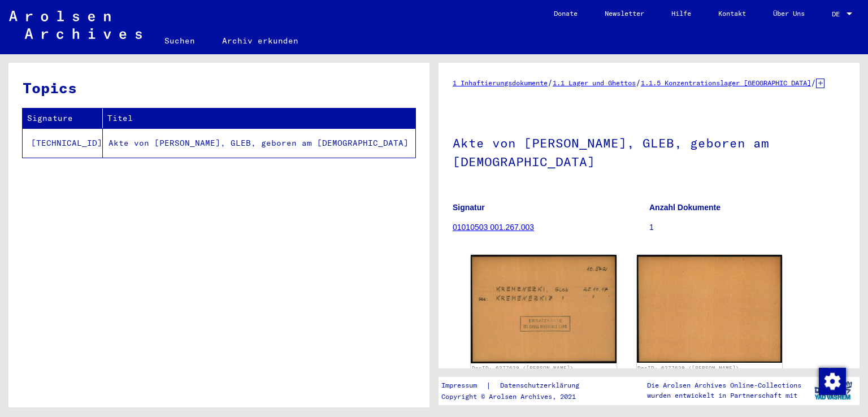 The height and width of the screenshot is (417, 868). Describe the element at coordinates (180, 41) in the screenshot. I see `a: Suchen` at that location.